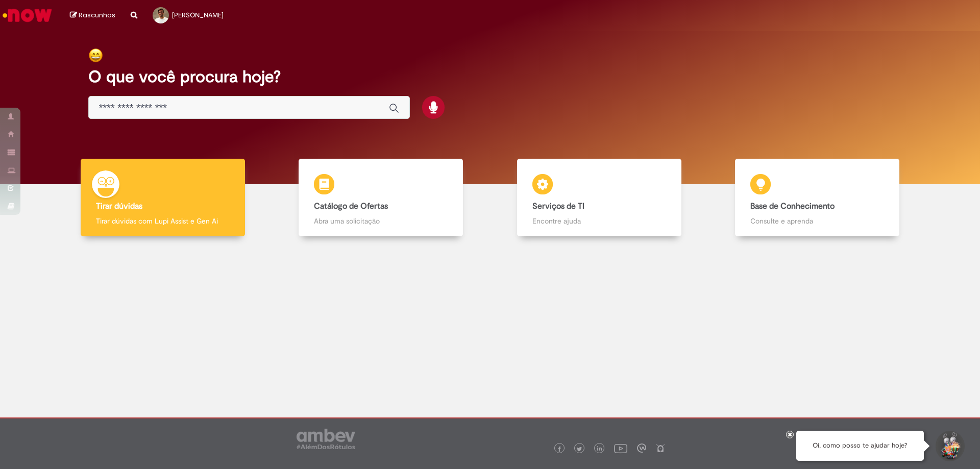 The height and width of the screenshot is (469, 980). I want to click on a: Tirar dúvidas Tirar dúvidas com Lupi Assist e Gen Ai, so click(163, 197).